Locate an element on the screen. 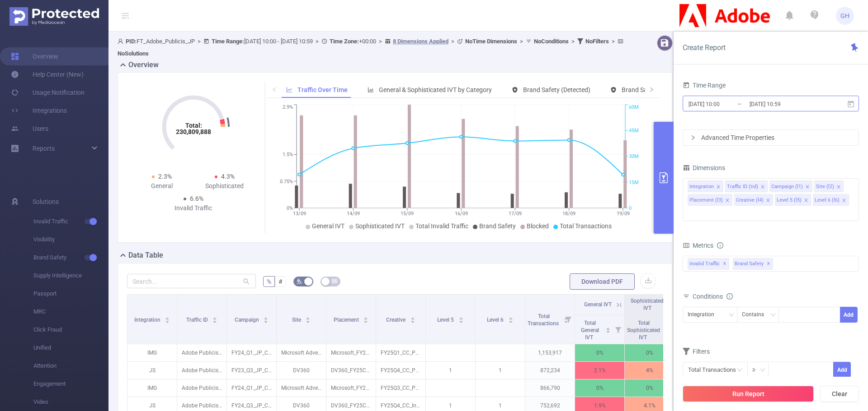 The image size is (868, 411). i: icon: bar-chart is located at coordinates (370, 90).